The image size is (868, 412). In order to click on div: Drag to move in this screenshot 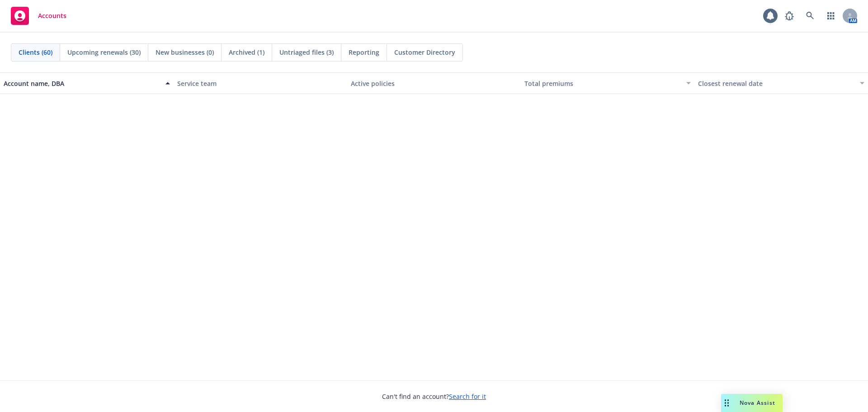, I will do `click(726, 402)`.